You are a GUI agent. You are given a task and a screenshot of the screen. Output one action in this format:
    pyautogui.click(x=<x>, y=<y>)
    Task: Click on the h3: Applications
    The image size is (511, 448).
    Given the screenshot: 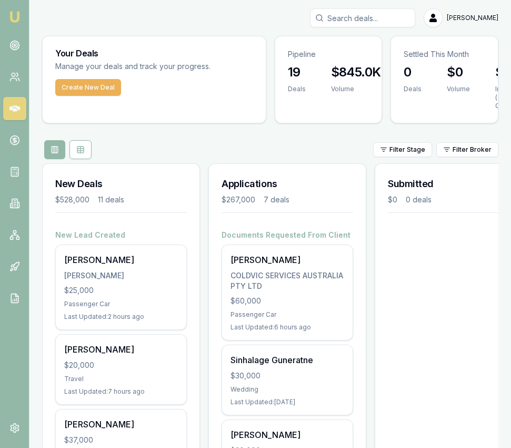 What is the action you would take?
    pyautogui.click(x=288, y=184)
    